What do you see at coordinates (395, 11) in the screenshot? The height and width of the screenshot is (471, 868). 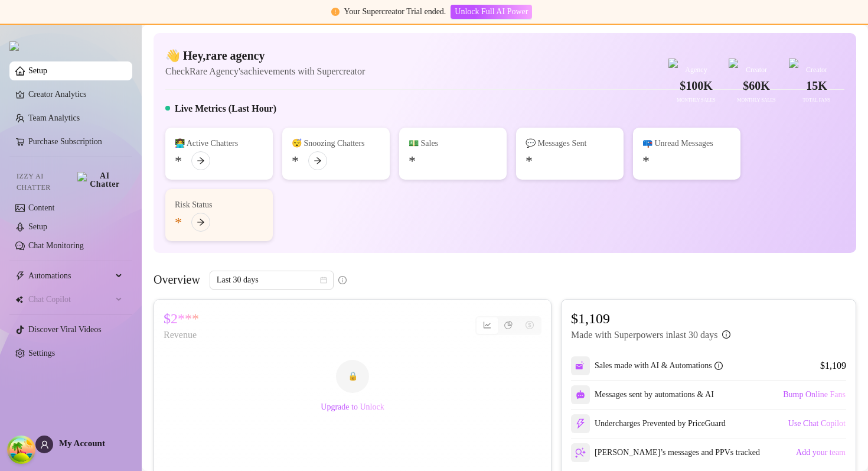 I see `span: Your Supercreator Trial ended.` at bounding box center [395, 11].